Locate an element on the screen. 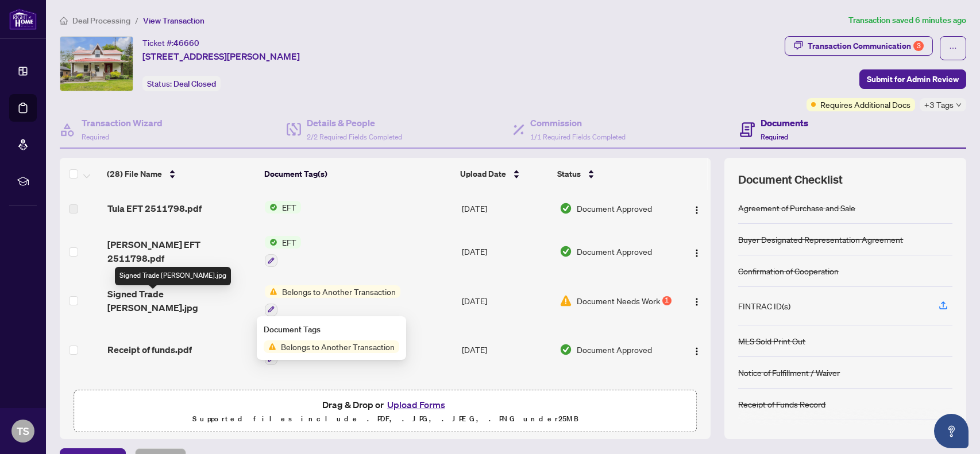 The image size is (980, 454). span: TS is located at coordinates (23, 431).